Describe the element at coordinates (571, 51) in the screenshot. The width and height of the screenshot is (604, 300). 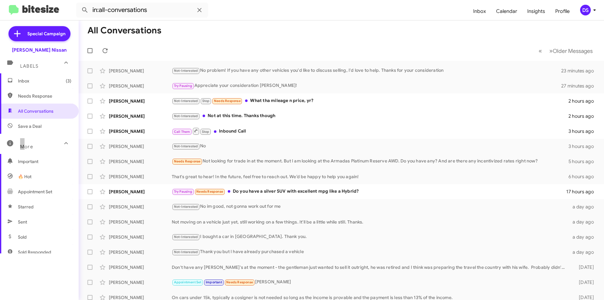
I see `button: Next` at that location.